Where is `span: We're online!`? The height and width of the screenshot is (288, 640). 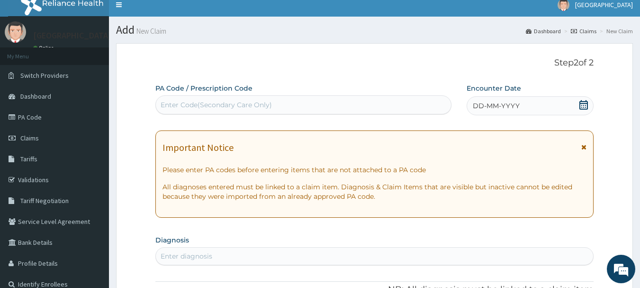
span: We're online! is located at coordinates (93, 132).